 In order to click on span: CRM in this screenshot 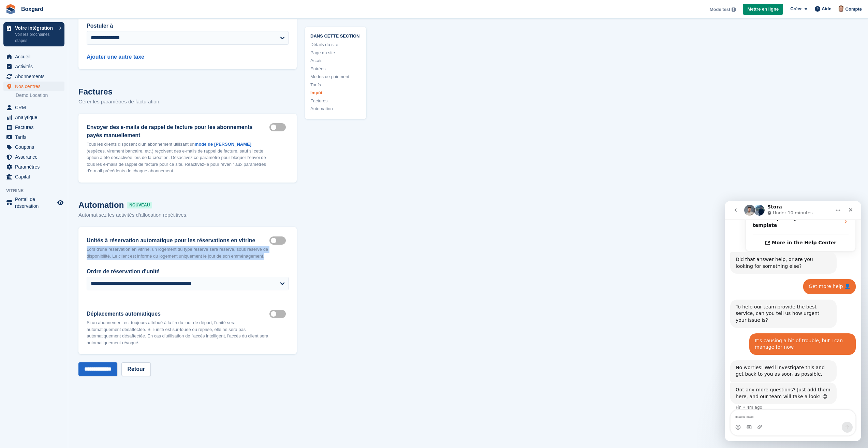, I will do `click(36, 107)`.